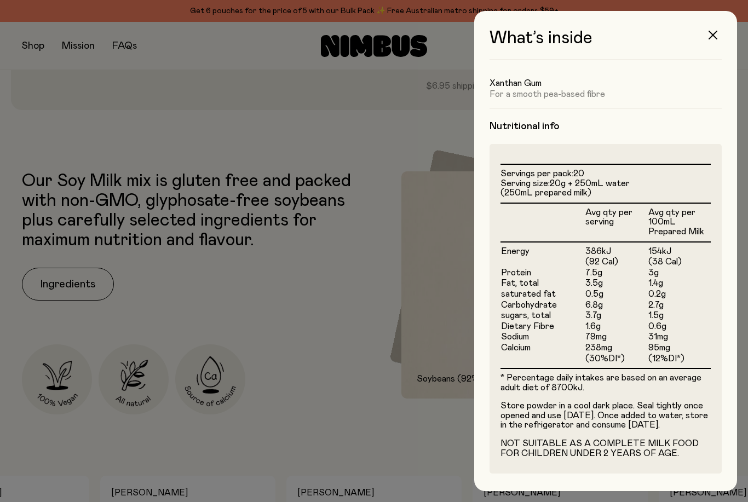 This screenshot has width=748, height=502. What do you see at coordinates (616, 337) in the screenshot?
I see `td: 79mg` at bounding box center [616, 337].